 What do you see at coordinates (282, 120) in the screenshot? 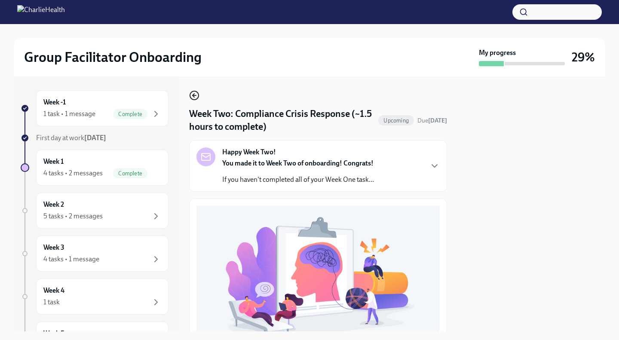
I see `h4: Week Two: Compliance Crisis Response (~1.5 hours to complete)` at bounding box center [282, 120].